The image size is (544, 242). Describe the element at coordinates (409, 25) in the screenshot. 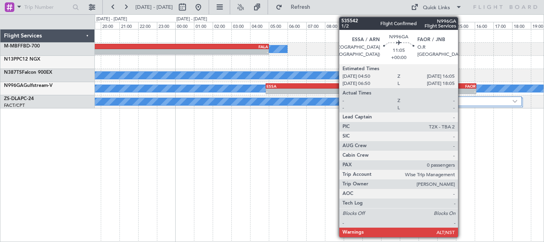

I see `div: 12:00` at that location.